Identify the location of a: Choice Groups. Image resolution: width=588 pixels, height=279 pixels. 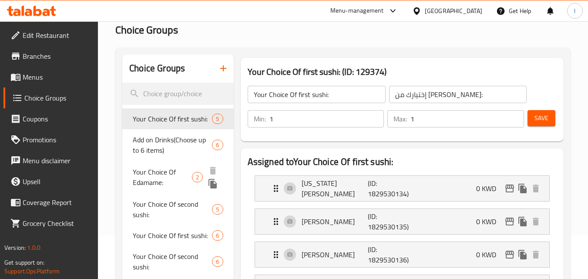
(51, 98).